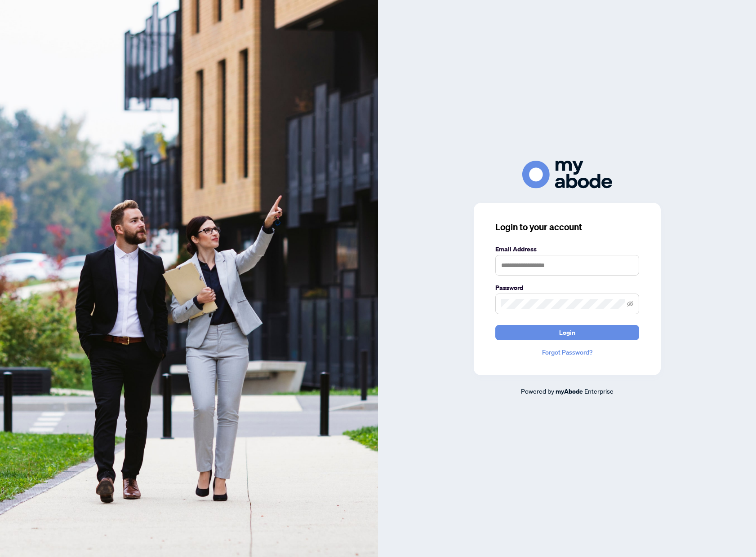 This screenshot has width=756, height=557. I want to click on span: eye-invisible, so click(630, 304).